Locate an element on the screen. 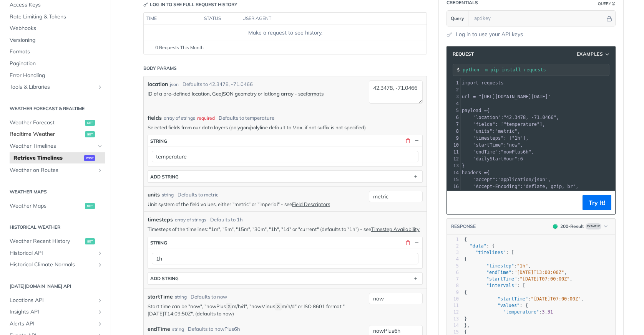 The height and width of the screenshot is (335, 644). div: 10 is located at coordinates (452, 299).